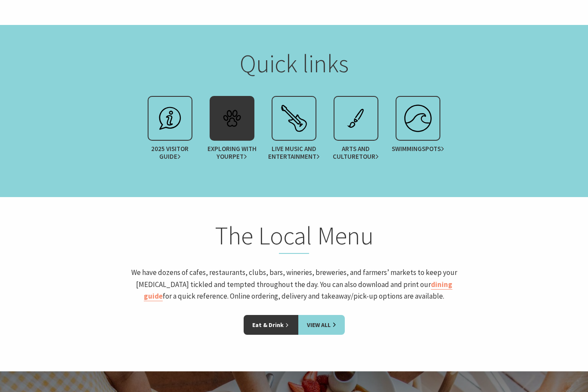 The height and width of the screenshot is (392, 588). What do you see at coordinates (418, 149) in the screenshot?
I see `span: Swimming` at bounding box center [418, 149].